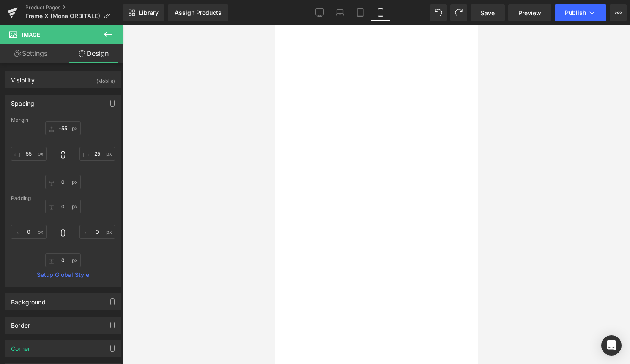 The image size is (630, 364). I want to click on a: Product Pages, so click(74, 8).